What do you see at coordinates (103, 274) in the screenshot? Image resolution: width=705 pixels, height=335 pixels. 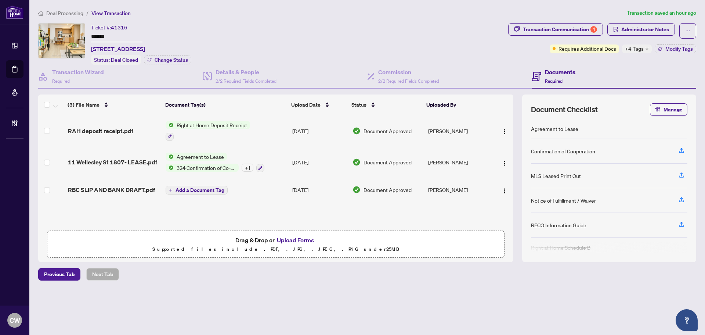 I see `button: Next Tab` at bounding box center [103, 274].